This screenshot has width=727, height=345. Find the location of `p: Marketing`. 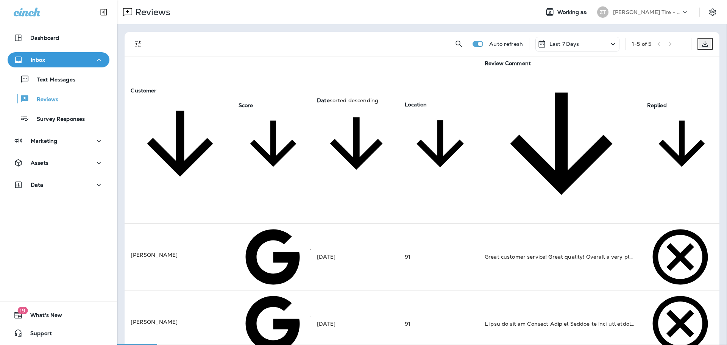

p: Marketing is located at coordinates (44, 141).